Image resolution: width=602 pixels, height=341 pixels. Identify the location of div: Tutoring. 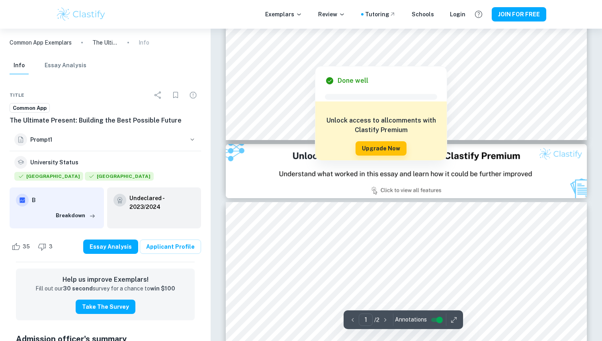
(380, 14).